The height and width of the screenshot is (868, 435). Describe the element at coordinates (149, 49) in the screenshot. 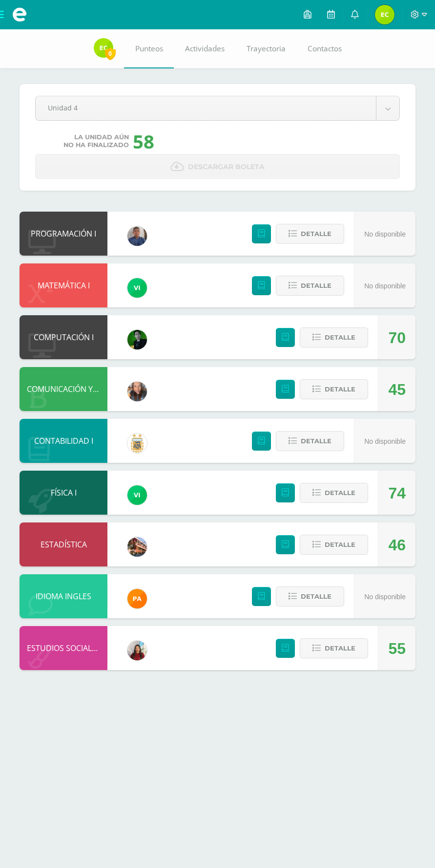

I see `span: Punteos` at that location.